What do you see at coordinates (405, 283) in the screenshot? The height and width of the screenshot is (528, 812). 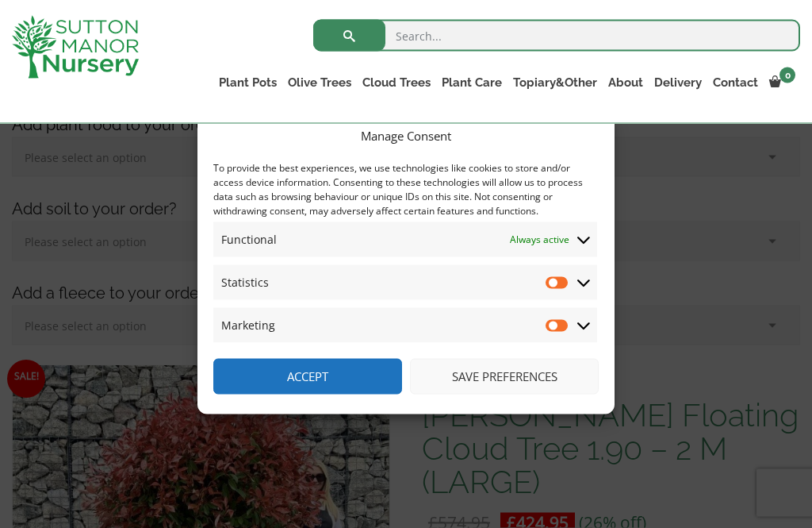 I see `summary: Statistics` at bounding box center [405, 283].